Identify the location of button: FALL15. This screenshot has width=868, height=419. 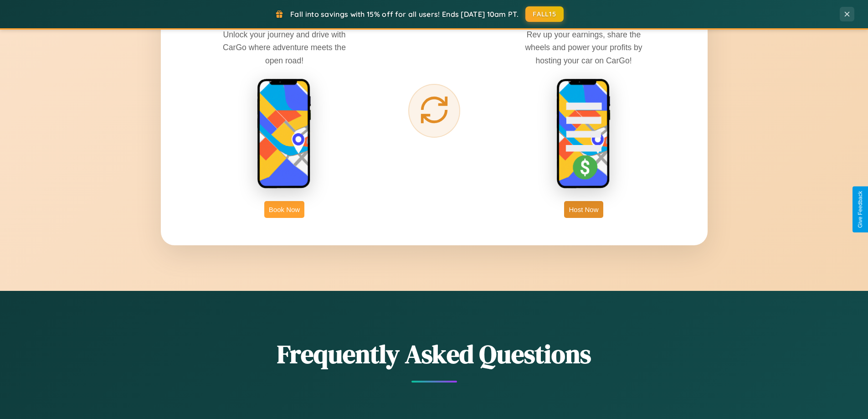
(545, 14).